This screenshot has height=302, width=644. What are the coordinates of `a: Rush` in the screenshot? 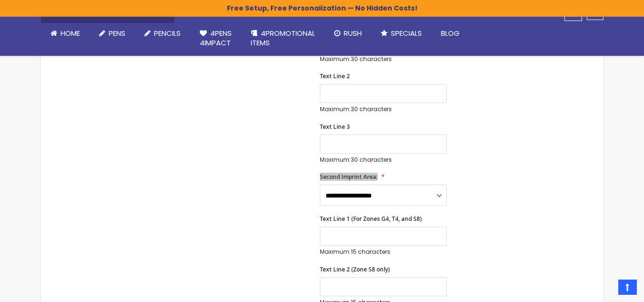 It's located at (348, 34).